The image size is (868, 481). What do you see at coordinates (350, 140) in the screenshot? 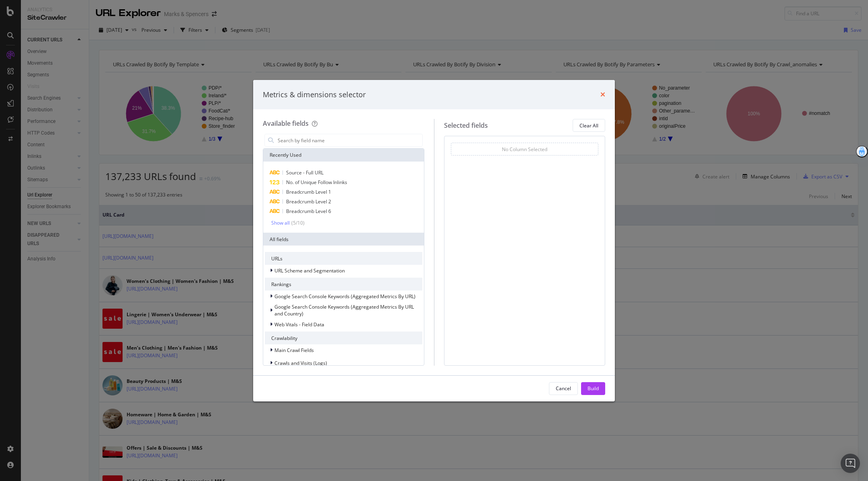
I see `input: Search by field name` at bounding box center [350, 140].